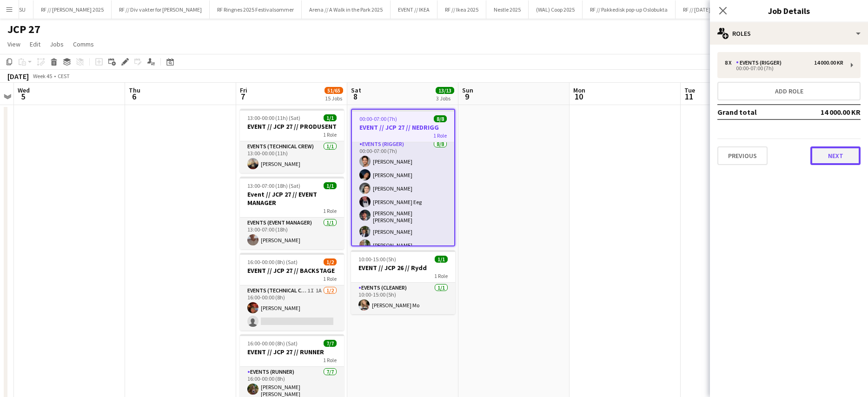 The height and width of the screenshot is (397, 868). What do you see at coordinates (377, 118) in the screenshot?
I see `span: 00:00-07:00 (7h)` at bounding box center [377, 118].